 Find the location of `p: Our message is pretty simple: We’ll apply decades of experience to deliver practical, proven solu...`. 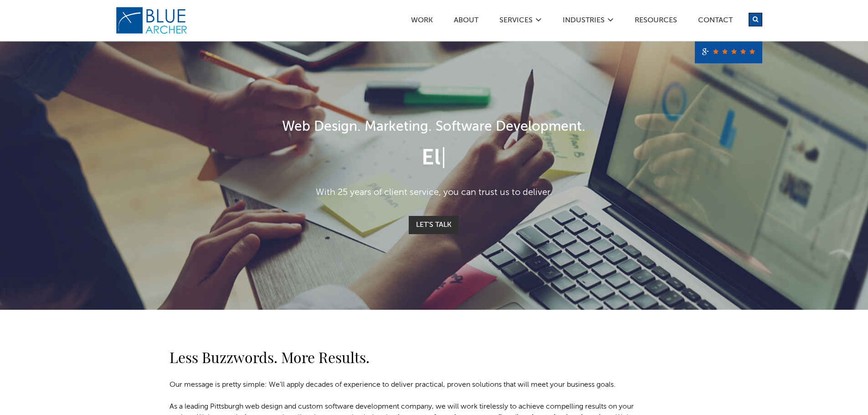

p: Our message is pretty simple: We’ll apply decades of experience to deliver practical, proven solu... is located at coordinates (406, 385).